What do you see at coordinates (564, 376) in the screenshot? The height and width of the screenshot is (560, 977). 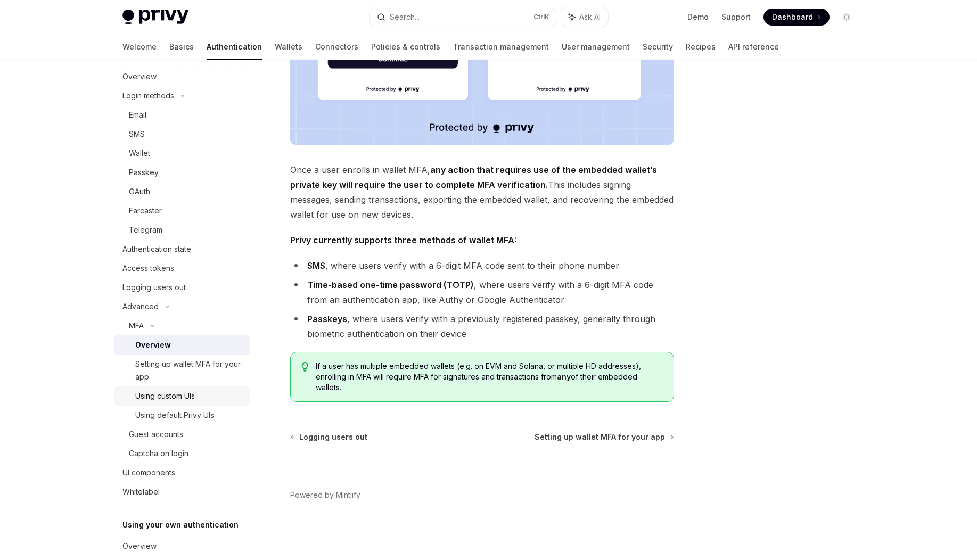 I see `strong: any` at bounding box center [564, 376].